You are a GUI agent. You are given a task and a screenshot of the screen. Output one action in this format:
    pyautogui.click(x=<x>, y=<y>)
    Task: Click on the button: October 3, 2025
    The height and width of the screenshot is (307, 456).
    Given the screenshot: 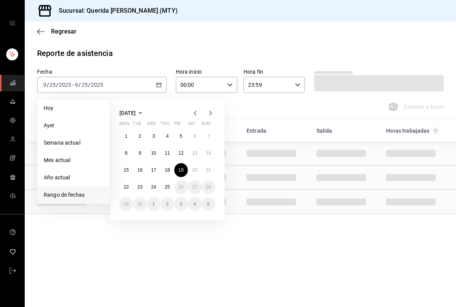 What is the action you would take?
    pyautogui.click(x=181, y=204)
    